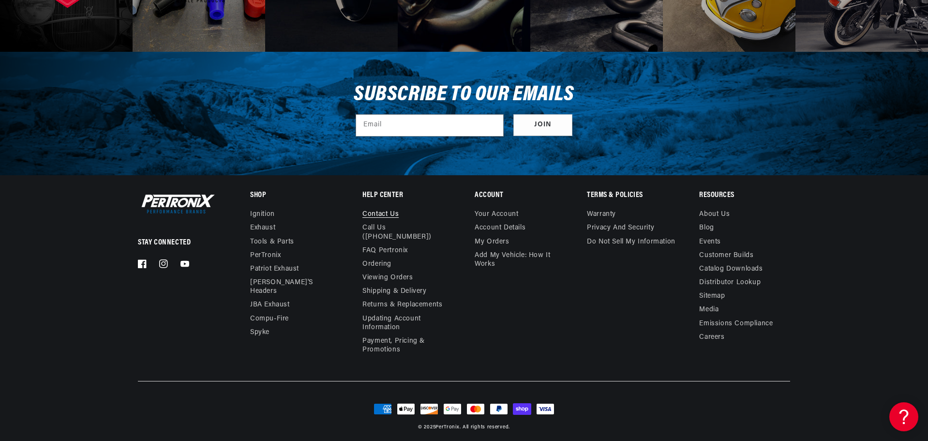 The width and height of the screenshot is (928, 441). What do you see at coordinates (260, 332) in the screenshot?
I see `a: Spyke` at bounding box center [260, 332].